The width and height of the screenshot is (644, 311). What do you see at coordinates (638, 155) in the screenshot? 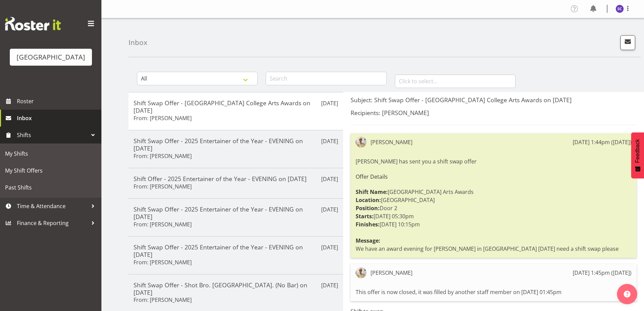
I see `button: Feedback - Show survey` at bounding box center [638, 155].